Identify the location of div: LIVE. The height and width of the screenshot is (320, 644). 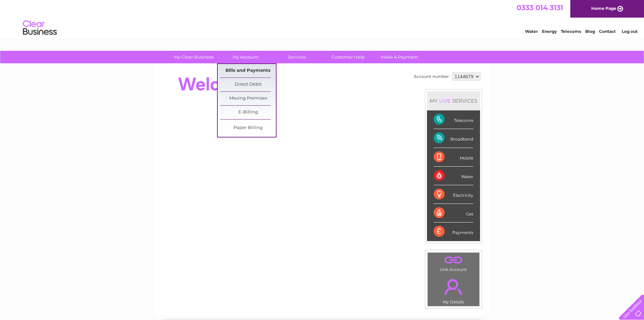
(445, 101).